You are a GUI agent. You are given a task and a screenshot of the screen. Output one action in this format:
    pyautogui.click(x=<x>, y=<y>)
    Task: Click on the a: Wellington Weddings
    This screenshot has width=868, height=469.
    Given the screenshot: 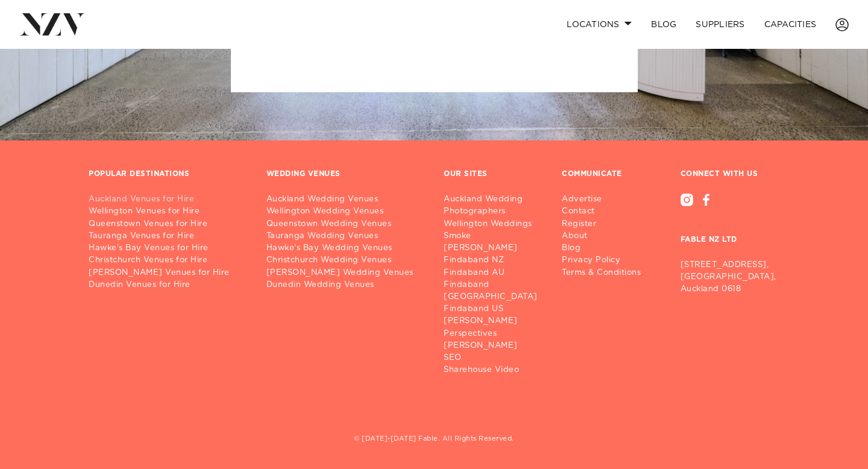 What is the action you would take?
    pyautogui.click(x=496, y=225)
    